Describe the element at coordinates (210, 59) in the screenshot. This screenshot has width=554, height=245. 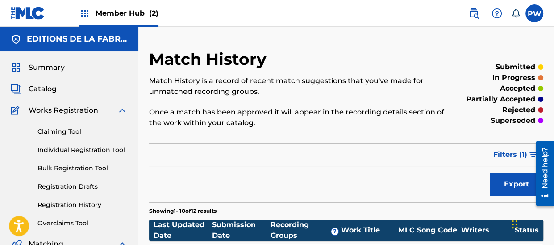
I see `h2: Match History` at that location.